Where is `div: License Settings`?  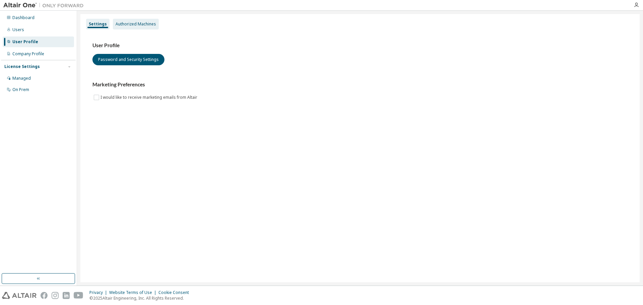 div: License Settings is located at coordinates (22, 67).